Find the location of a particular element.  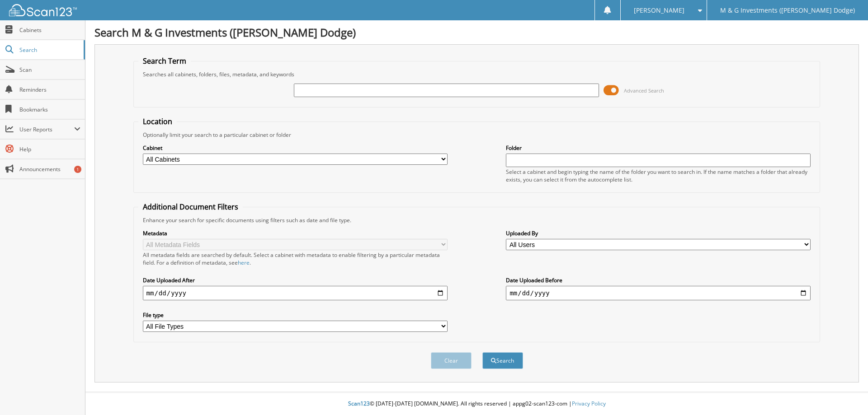

span: Cabinets is located at coordinates (50, 30).